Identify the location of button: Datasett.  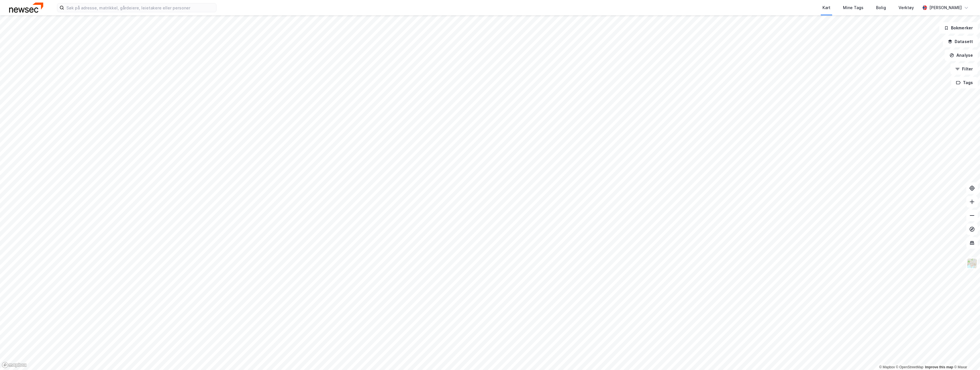
(960, 42).